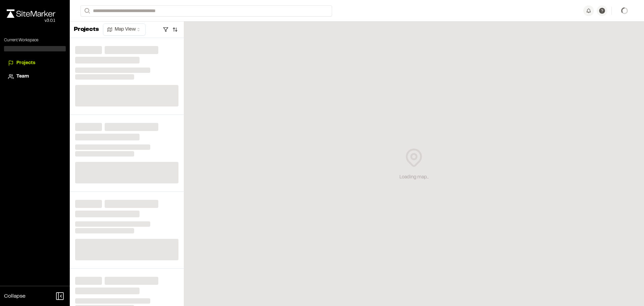 The height and width of the screenshot is (306, 644). Describe the element at coordinates (22, 76) in the screenshot. I see `span: Team` at that location.